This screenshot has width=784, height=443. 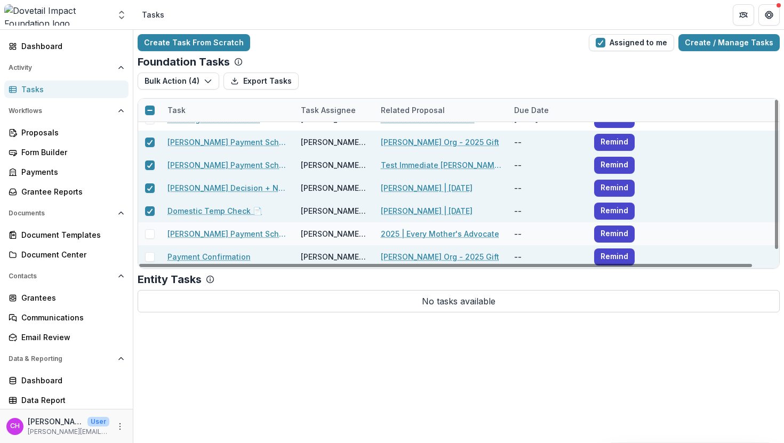 I want to click on a: Document Center, so click(x=66, y=255).